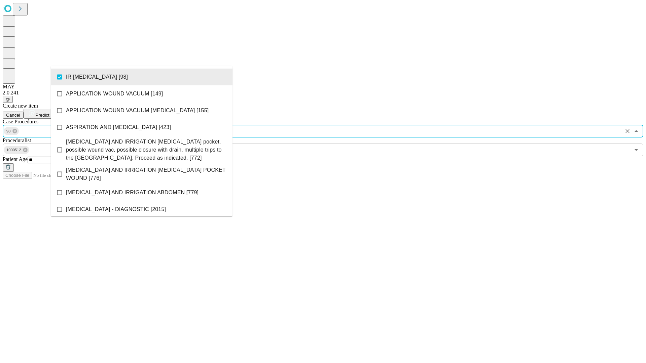 This screenshot has width=646, height=363. I want to click on button: Cancel, so click(13, 115).